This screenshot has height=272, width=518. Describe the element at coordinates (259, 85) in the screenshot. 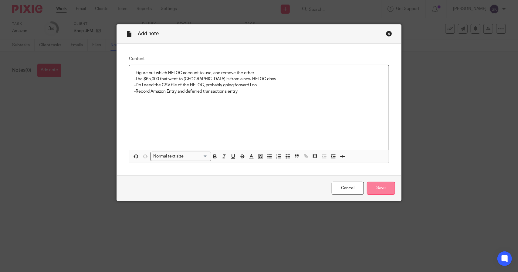

I see `p: -Do I need the CSV file of the HELOC, probably going forward I do` at that location.